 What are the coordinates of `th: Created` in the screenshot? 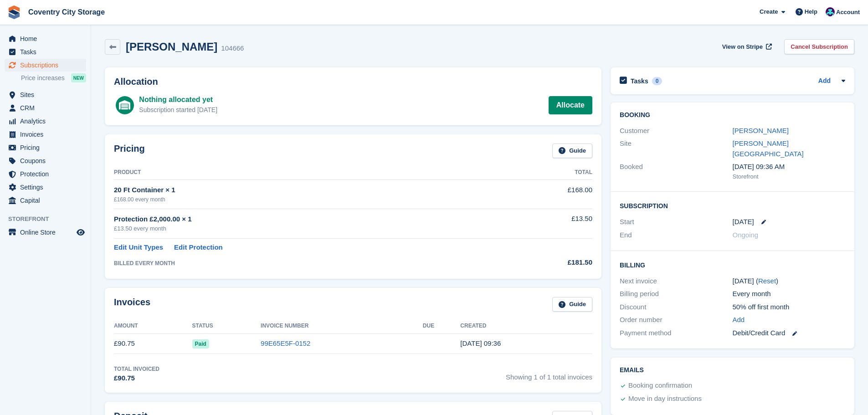 It's located at (526, 326).